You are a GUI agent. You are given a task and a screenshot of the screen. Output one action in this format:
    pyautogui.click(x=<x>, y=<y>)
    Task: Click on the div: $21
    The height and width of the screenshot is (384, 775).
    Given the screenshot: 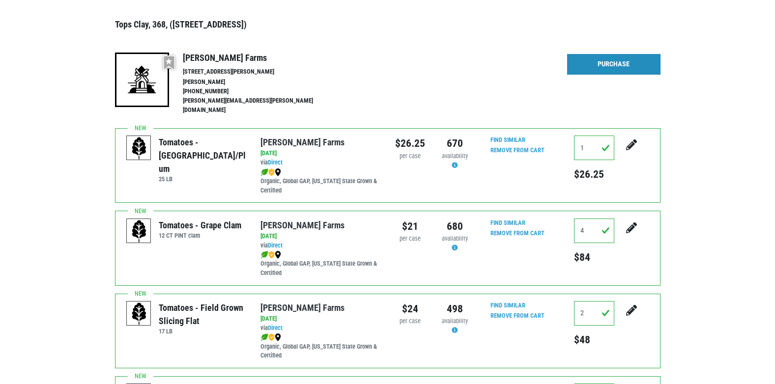 What is the action you would take?
    pyautogui.click(x=410, y=227)
    